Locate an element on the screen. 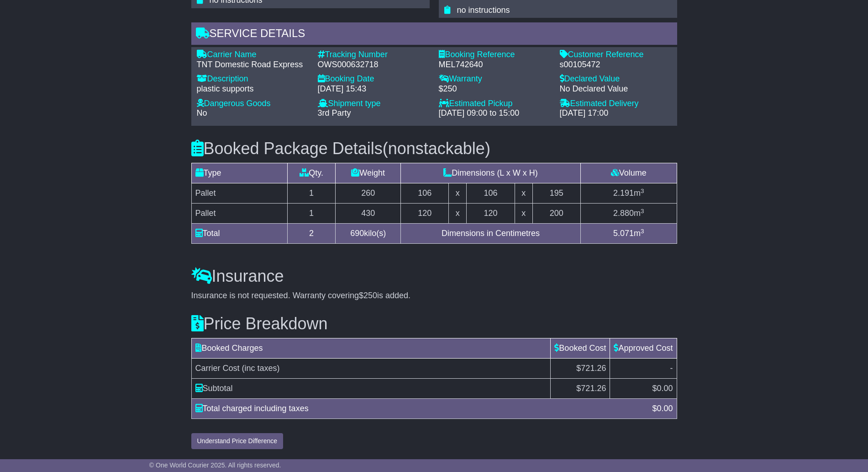  td: Subtotal is located at coordinates (371, 388).